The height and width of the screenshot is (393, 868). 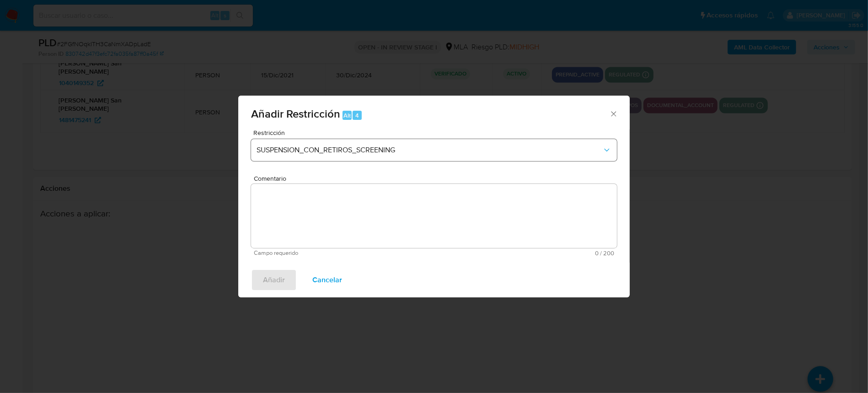 I want to click on button: Cancelar, so click(x=327, y=280).